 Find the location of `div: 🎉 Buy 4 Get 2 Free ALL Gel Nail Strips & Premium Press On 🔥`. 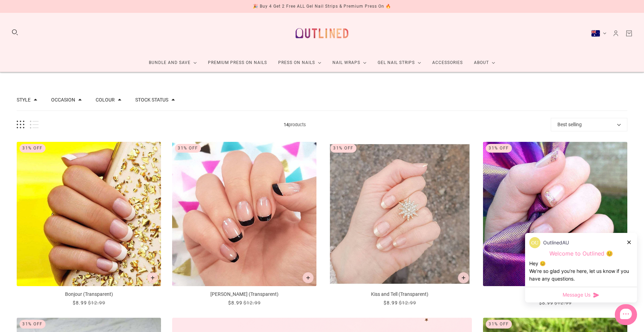

div: 🎉 Buy 4 Get 2 Free ALL Gel Nail Strips & Premium Press On 🔥 is located at coordinates (322, 7).